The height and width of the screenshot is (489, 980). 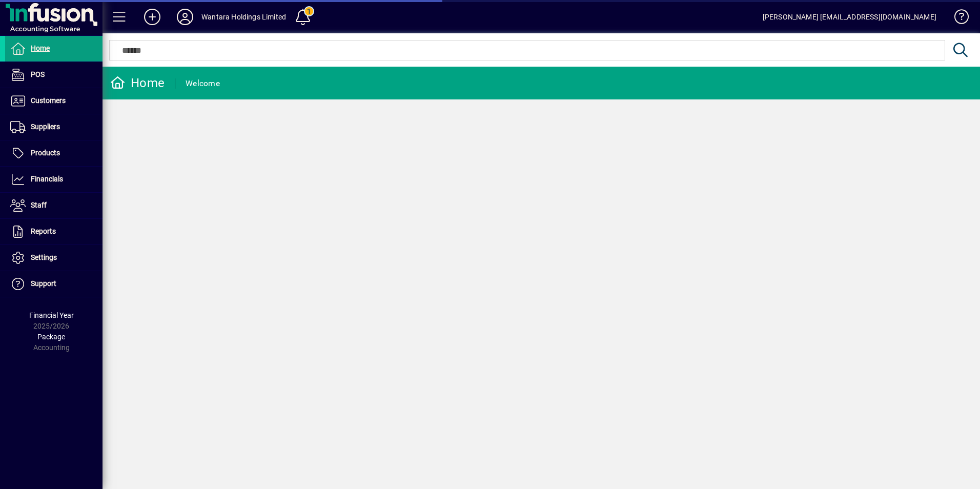 I want to click on div: Welcome, so click(x=202, y=83).